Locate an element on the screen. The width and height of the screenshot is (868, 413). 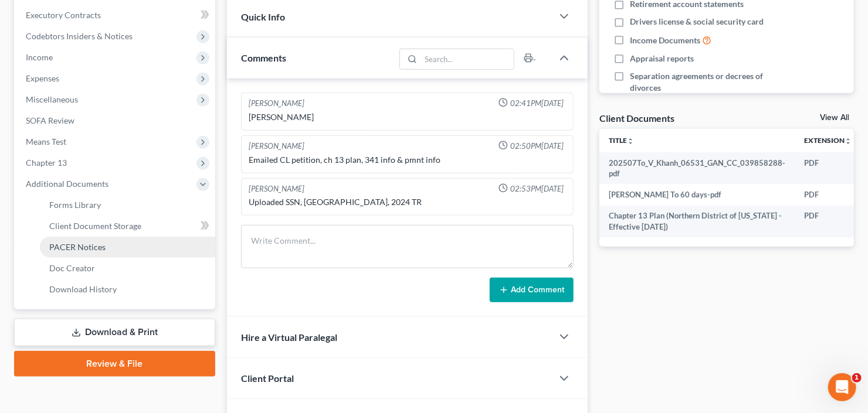
span: Client Portal is located at coordinates (267, 378).